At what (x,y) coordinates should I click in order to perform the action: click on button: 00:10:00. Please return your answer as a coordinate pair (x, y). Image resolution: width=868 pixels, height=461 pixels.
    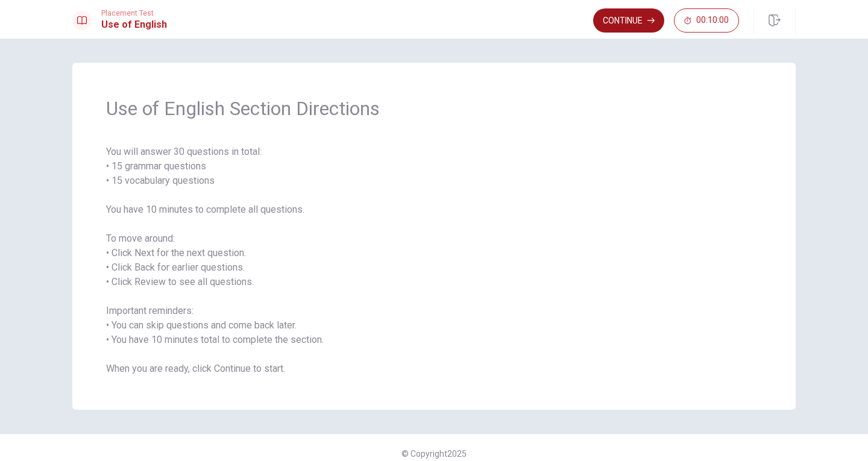
    Looking at the image, I should click on (707, 21).